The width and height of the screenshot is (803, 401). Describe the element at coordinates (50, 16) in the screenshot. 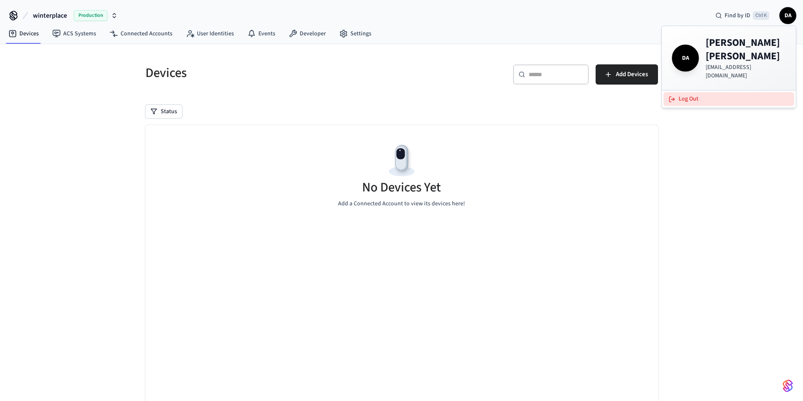

I see `span: winterplace` at that location.